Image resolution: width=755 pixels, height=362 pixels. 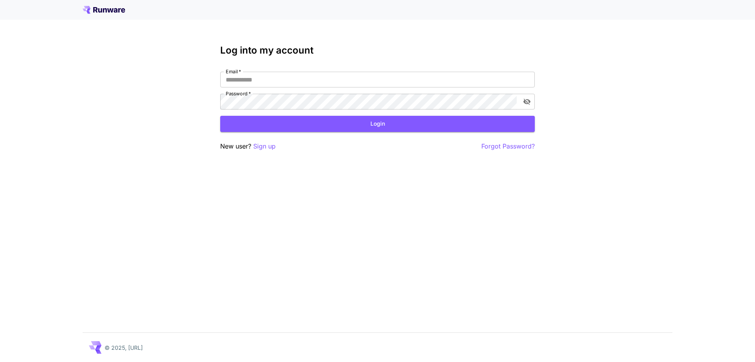 What do you see at coordinates (233, 71) in the screenshot?
I see `label: Email` at bounding box center [233, 71].